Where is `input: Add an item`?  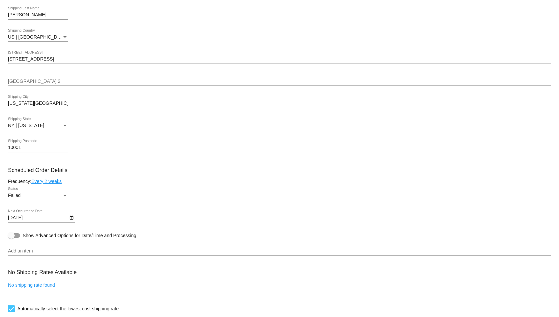
input: Add an item is located at coordinates (279, 251).